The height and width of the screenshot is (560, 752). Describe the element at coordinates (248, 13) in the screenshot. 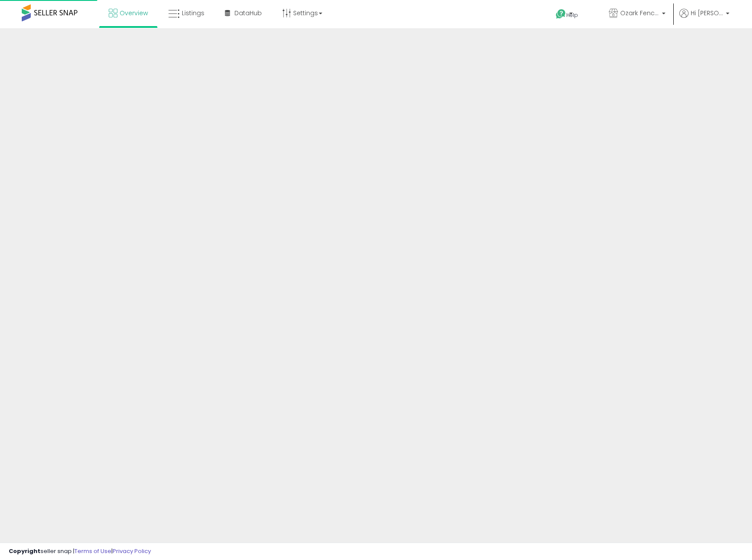

I see `span: DataHub` at that location.